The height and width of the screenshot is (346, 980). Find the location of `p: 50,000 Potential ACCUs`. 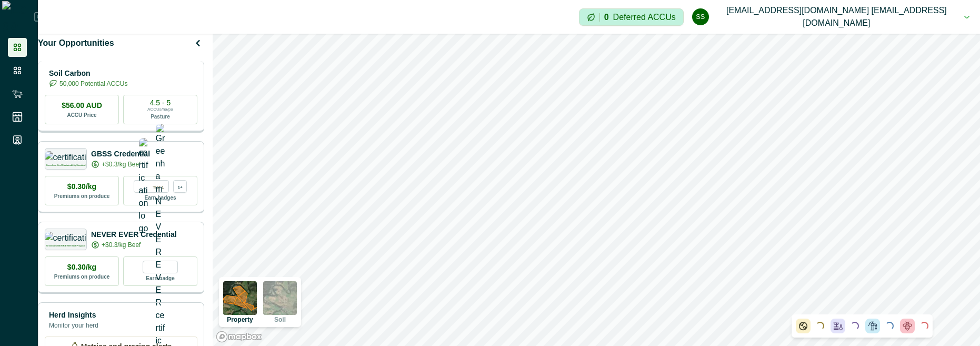

p: 50,000 Potential ACCUs is located at coordinates (93, 84).